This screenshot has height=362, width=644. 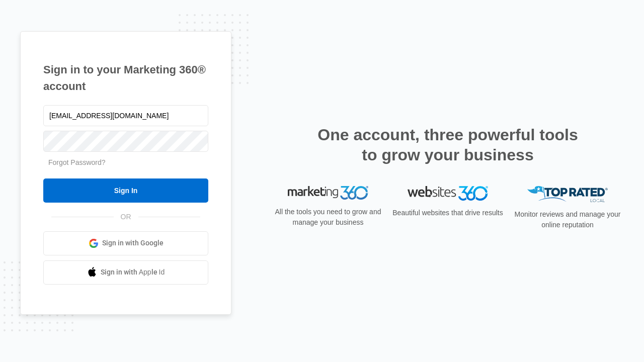 I want to click on span: Sign in with Apple Id, so click(x=133, y=272).